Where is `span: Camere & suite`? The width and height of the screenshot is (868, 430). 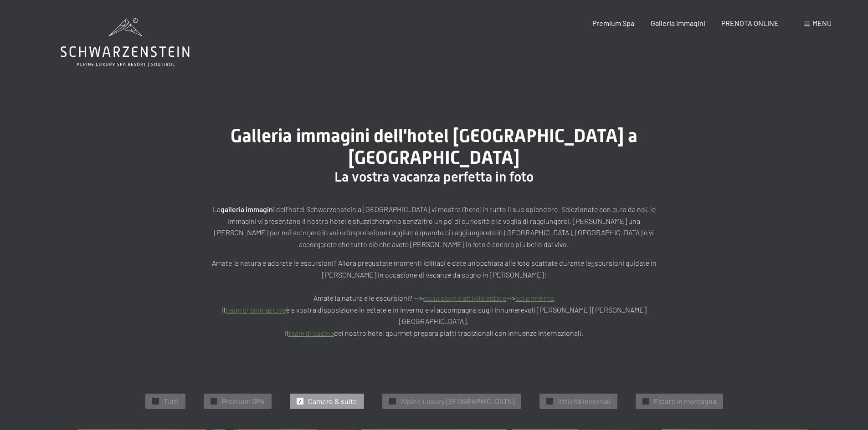
span: Camere & suite is located at coordinates (332, 402).